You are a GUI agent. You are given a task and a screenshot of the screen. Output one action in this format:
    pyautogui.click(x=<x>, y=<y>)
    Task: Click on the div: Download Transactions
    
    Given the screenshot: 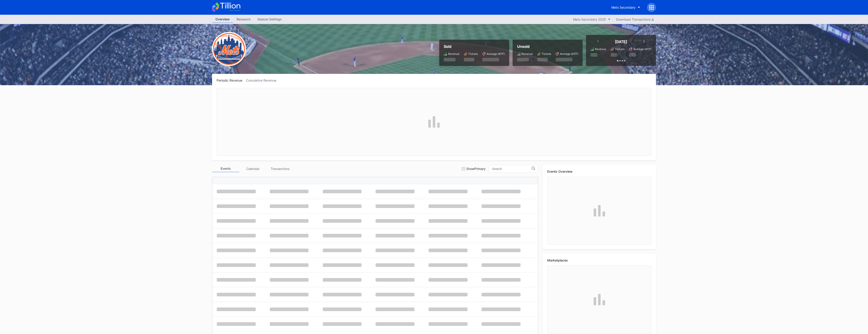 What is the action you would take?
    pyautogui.click(x=635, y=19)
    